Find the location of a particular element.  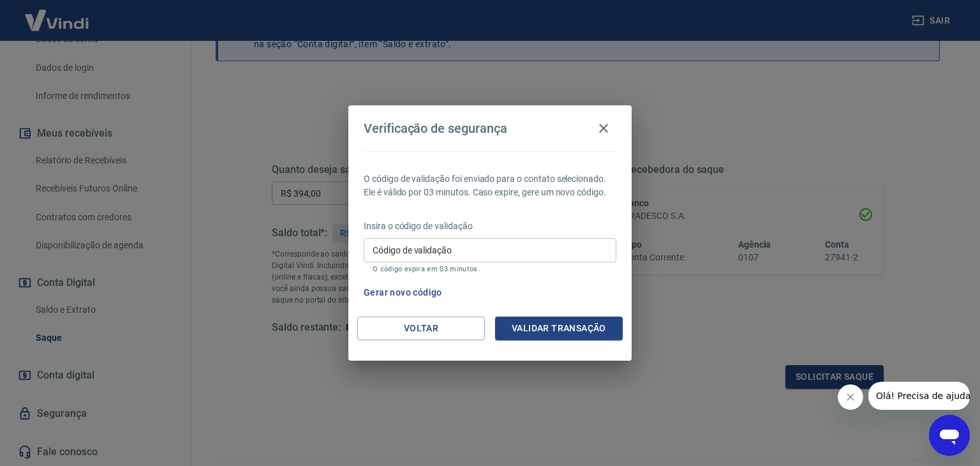

button: Validar transação is located at coordinates (559, 328).